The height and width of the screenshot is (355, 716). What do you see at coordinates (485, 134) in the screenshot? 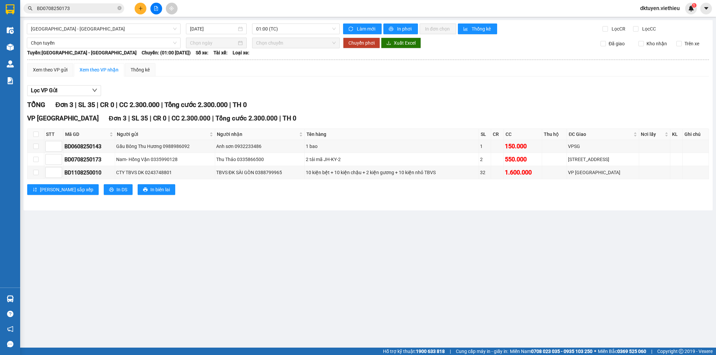
I see `th: SL` at bounding box center [485, 134].